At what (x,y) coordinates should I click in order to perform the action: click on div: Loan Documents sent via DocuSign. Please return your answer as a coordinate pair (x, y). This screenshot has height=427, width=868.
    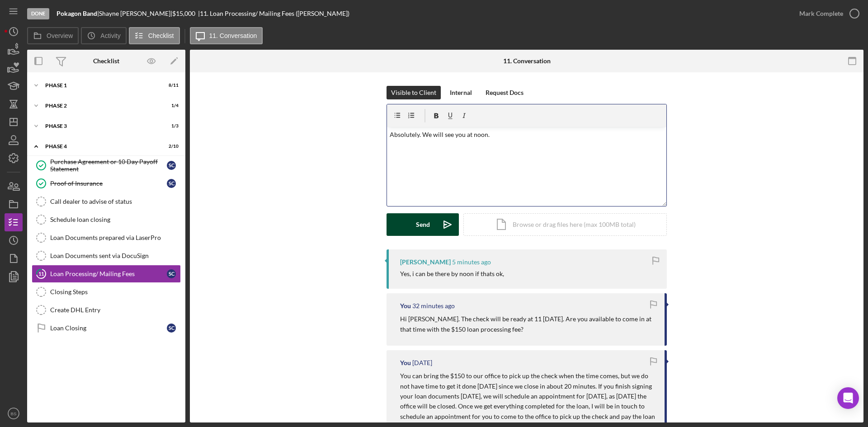
    Looking at the image, I should click on (115, 256).